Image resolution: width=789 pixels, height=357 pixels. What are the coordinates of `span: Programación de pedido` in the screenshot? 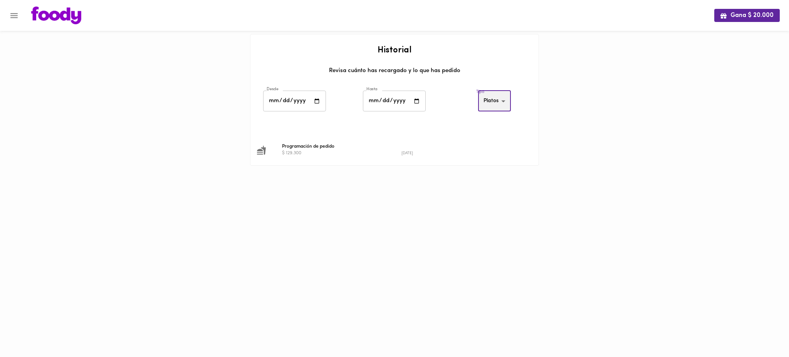 It's located at (402, 146).